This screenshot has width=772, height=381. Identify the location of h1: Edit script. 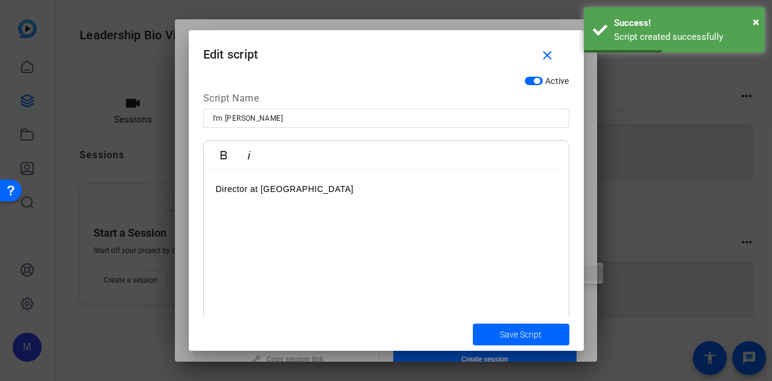
(386, 49).